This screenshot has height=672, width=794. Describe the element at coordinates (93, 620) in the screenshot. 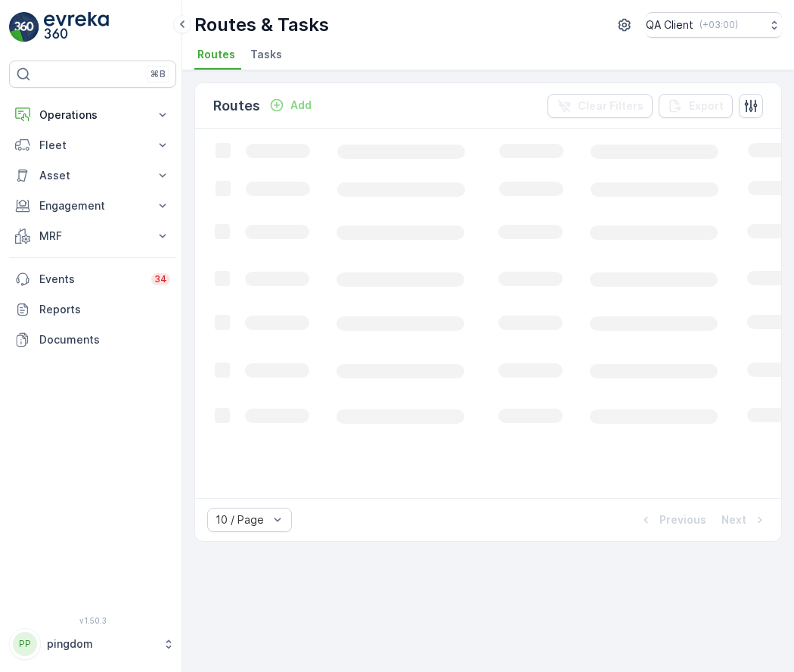

I see `span: v 1.50.3` at that location.